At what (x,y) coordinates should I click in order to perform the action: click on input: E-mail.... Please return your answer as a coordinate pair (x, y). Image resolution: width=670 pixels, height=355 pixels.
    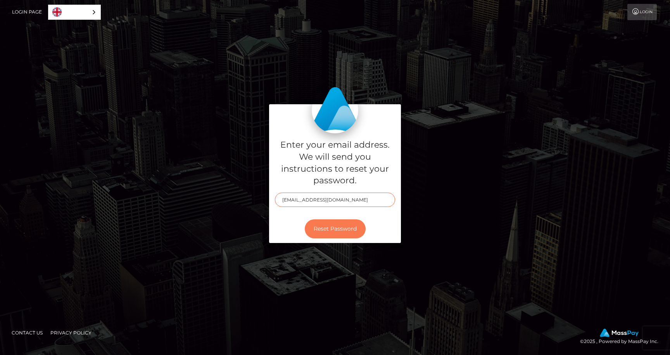
    Looking at the image, I should click on (335, 200).